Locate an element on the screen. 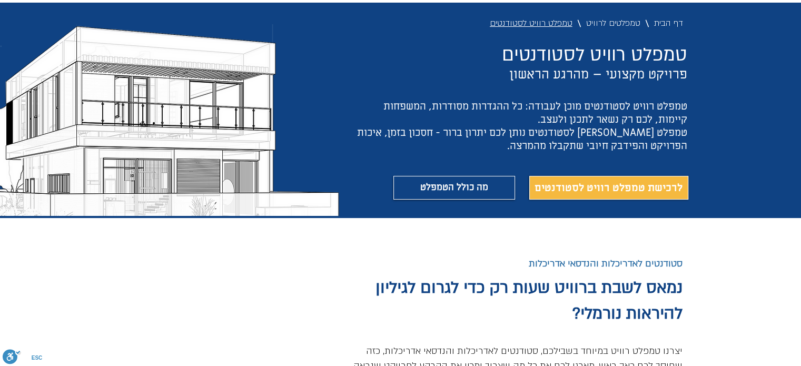 This screenshot has width=801, height=366. span: פרויקט מקצועי – מהרגע הראשון is located at coordinates (598, 74).